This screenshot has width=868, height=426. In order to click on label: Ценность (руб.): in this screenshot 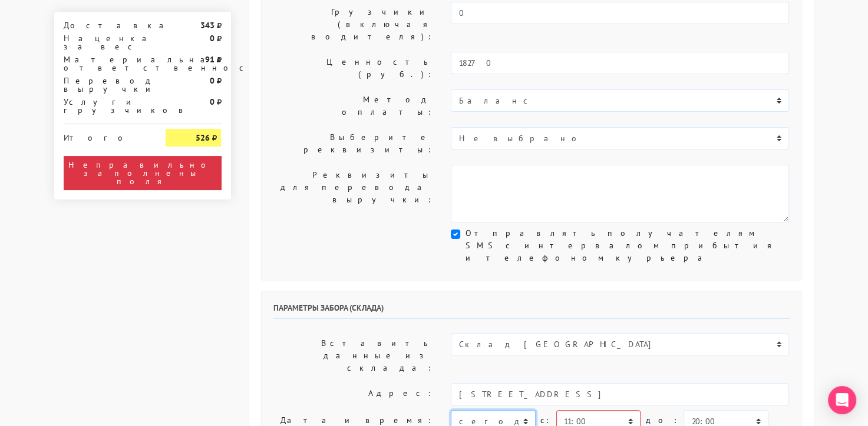, I will do `click(354, 68)`.